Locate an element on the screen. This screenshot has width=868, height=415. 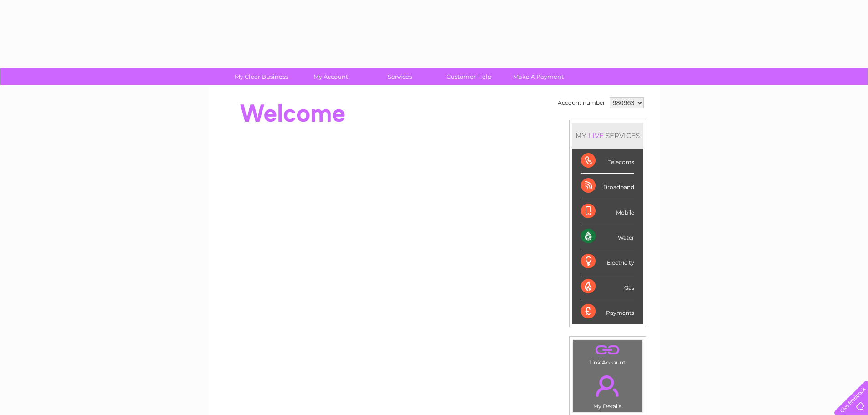
td: My Details is located at coordinates (608, 390).